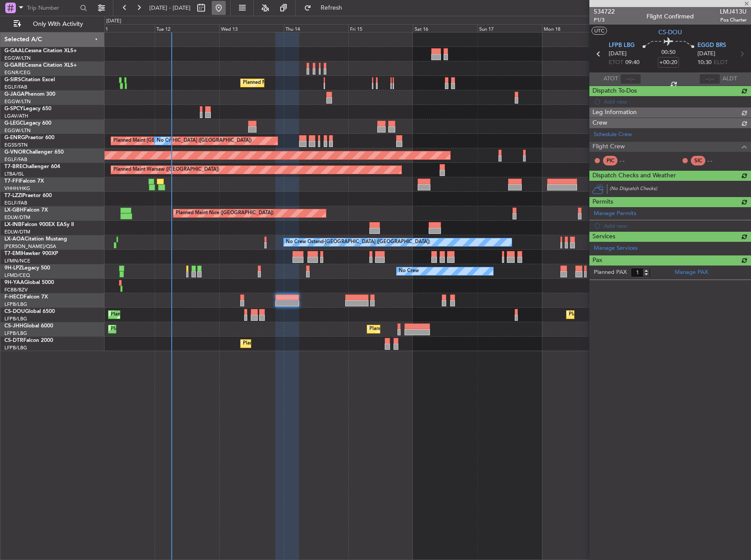 Image resolution: width=751 pixels, height=560 pixels. What do you see at coordinates (14, 210) in the screenshot?
I see `span: LX-GBH` at bounding box center [14, 210].